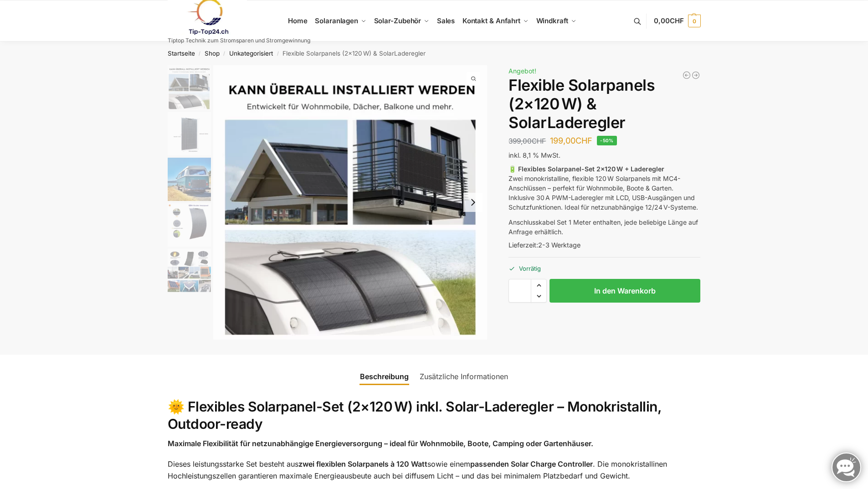 This screenshot has height=489, width=868. Describe the element at coordinates (398, 21) in the screenshot. I see `span: Solar-Zubehör` at that location.